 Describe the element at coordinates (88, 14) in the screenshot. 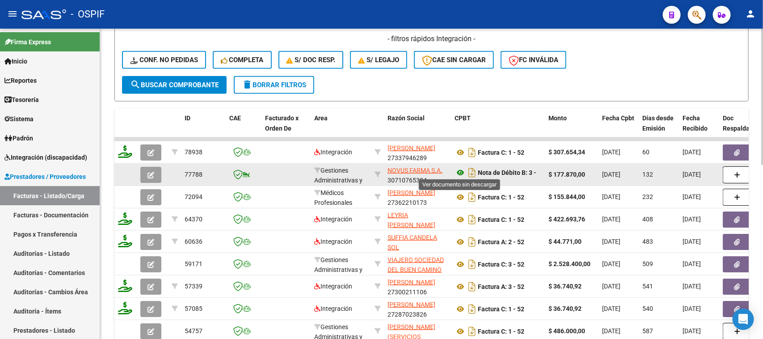

I see `span: - OSPIF` at that location.